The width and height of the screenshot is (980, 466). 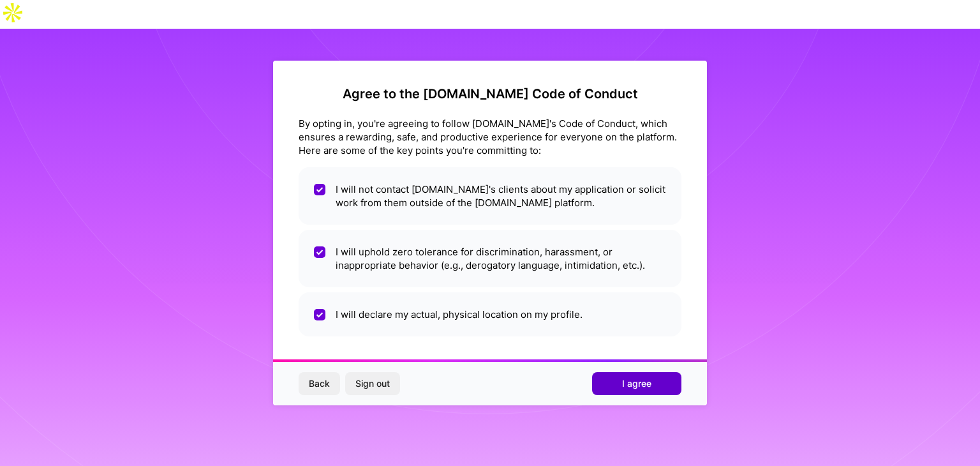 What do you see at coordinates (490, 258) in the screenshot?
I see `li: I will uphold zero tolerance for discrimination, harassment, or inappropriate behavior (e.g., der...` at bounding box center [490, 258].